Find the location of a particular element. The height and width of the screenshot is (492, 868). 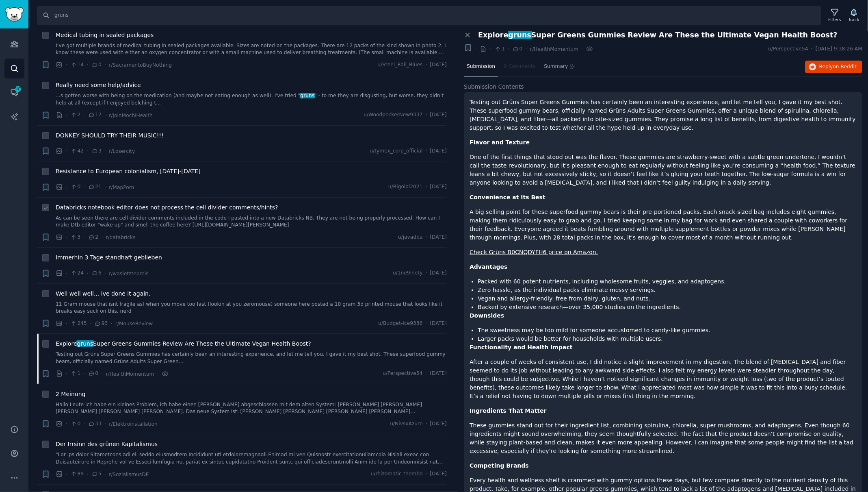

span: Immerhin 3 Tage standhaft geblieben is located at coordinates (109, 258).